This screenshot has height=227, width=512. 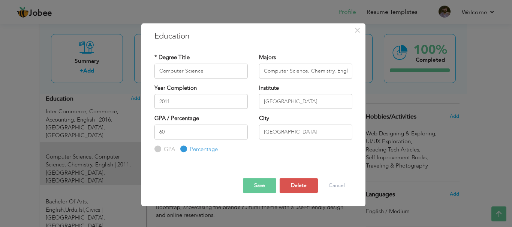 I want to click on button: Close, so click(x=357, y=30).